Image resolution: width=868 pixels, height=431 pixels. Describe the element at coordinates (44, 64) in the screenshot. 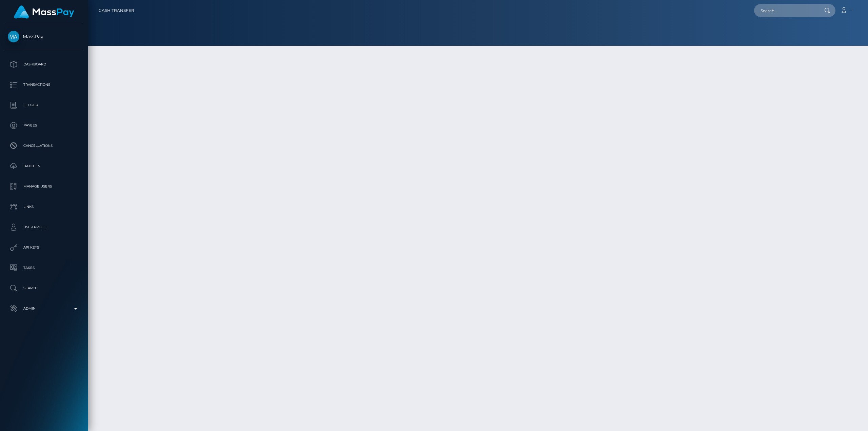

I see `p: Dashboard` at that location.